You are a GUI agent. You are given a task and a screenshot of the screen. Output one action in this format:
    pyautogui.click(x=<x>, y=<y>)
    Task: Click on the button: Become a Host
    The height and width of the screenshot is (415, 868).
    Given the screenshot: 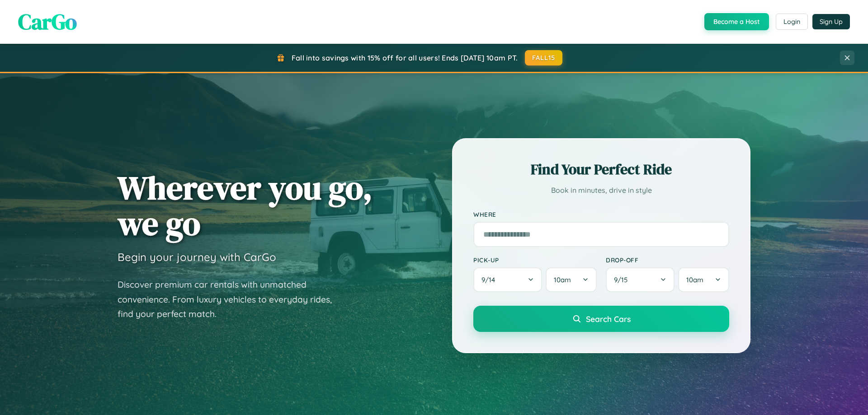 What is the action you would take?
    pyautogui.click(x=736, y=21)
    